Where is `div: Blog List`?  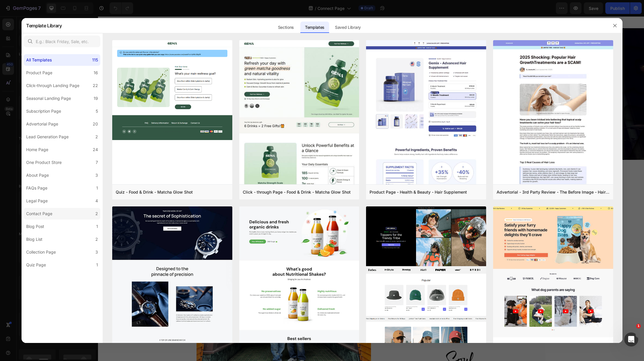 div: Blog List is located at coordinates (34, 240).